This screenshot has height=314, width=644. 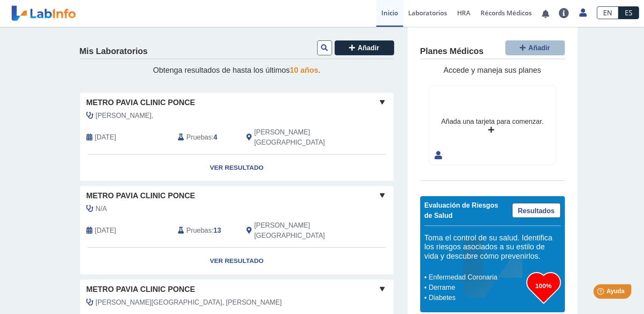 What do you see at coordinates (101, 209) in the screenshot?
I see `span: N/A` at bounding box center [101, 209].